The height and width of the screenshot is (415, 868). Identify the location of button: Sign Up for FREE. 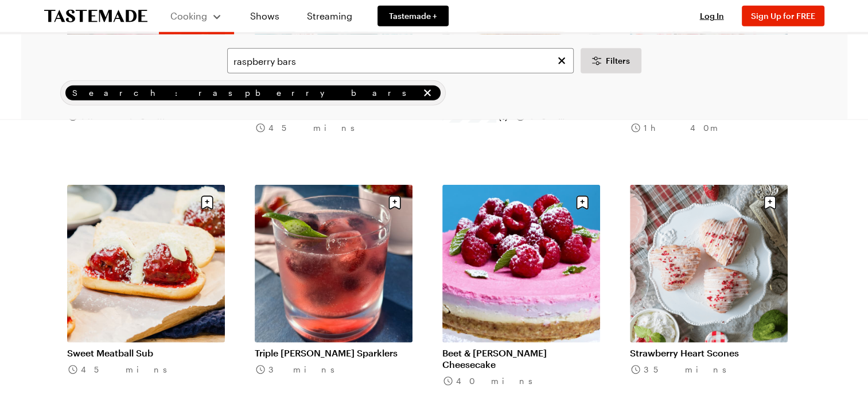
(783, 16).